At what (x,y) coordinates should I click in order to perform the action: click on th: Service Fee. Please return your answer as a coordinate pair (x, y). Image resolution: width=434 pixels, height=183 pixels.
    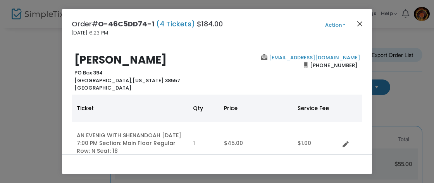
    Looking at the image, I should click on (316, 108).